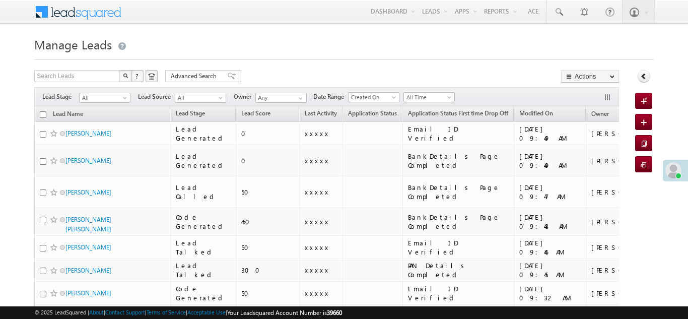  Describe the element at coordinates (429, 97) in the screenshot. I see `a: All Time` at that location.